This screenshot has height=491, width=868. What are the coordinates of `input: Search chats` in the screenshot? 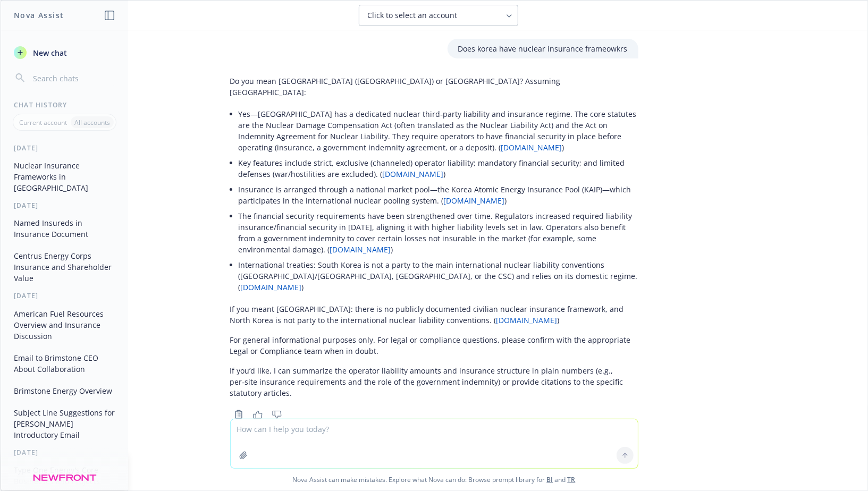 It's located at (73, 78).